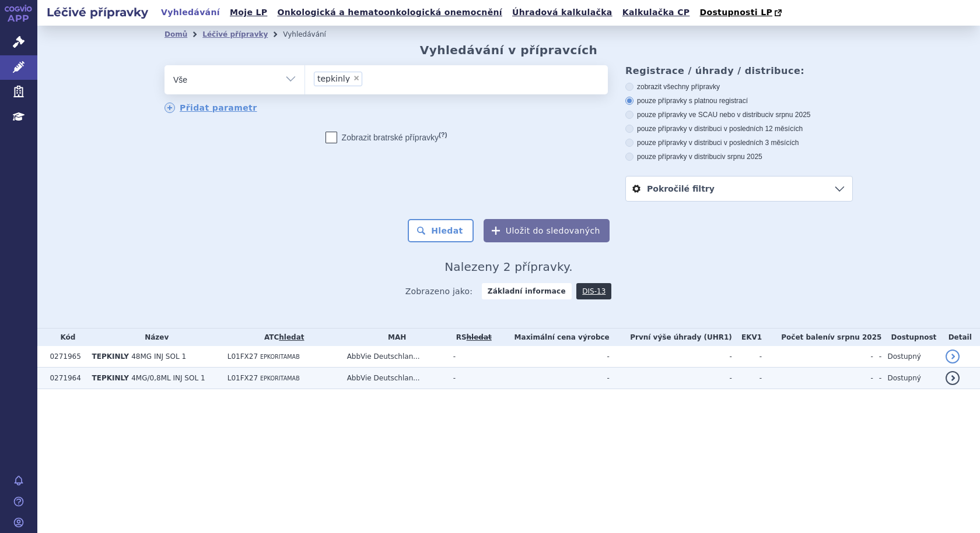  What do you see at coordinates (959, 338) in the screenshot?
I see `th: Detail` at bounding box center [959, 338].